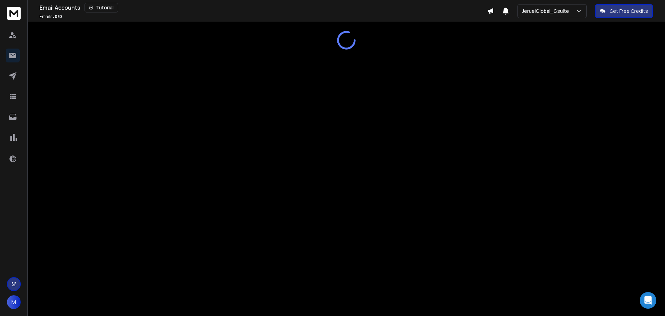 This screenshot has width=665, height=316. I want to click on span: M, so click(14, 302).